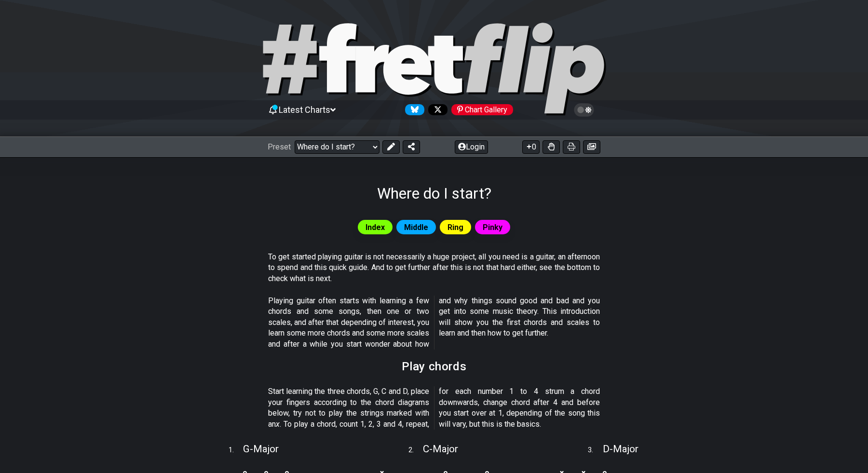 Image resolution: width=868 pixels, height=473 pixels. Describe the element at coordinates (482, 109) in the screenshot. I see `div: Chart Gallery` at that location.